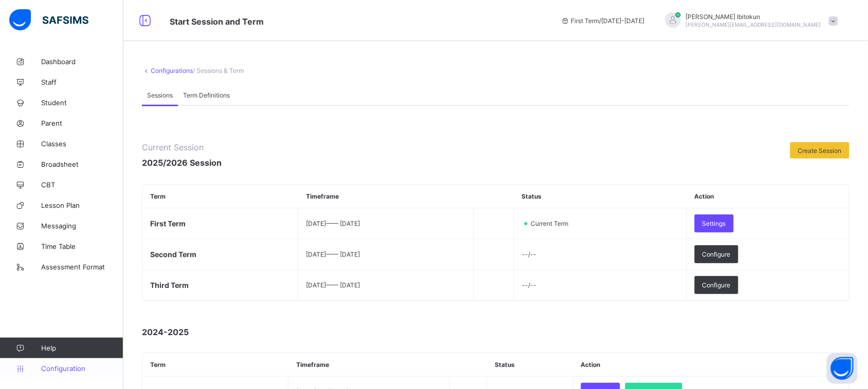 This screenshot has width=868, height=389. What do you see at coordinates (819, 150) in the screenshot?
I see `span: Create Session` at bounding box center [819, 150].